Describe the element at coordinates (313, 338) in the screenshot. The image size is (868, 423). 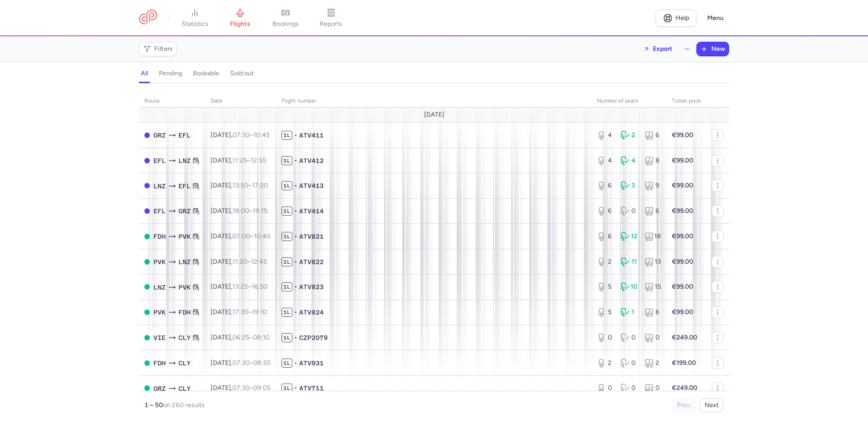
I see `span: CZP2079` at that location.